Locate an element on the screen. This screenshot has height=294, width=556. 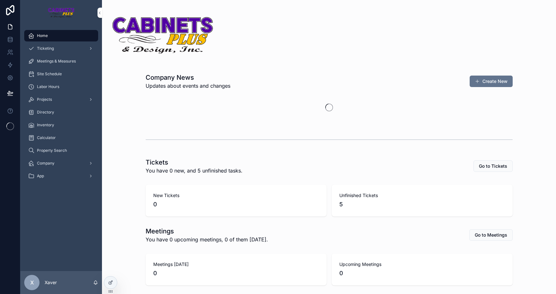
span: Calculator is located at coordinates (46, 138).